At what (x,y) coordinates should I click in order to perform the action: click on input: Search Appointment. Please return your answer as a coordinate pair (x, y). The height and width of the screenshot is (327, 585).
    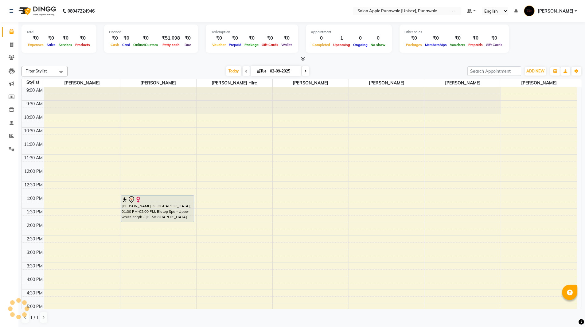
    Looking at the image, I should click on (494, 71).